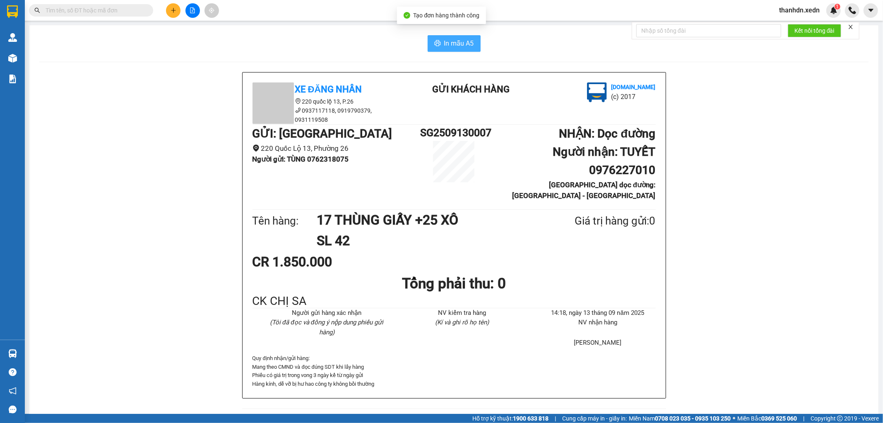 The width and height of the screenshot is (883, 423). I want to click on img: phone-icon, so click(853, 10).